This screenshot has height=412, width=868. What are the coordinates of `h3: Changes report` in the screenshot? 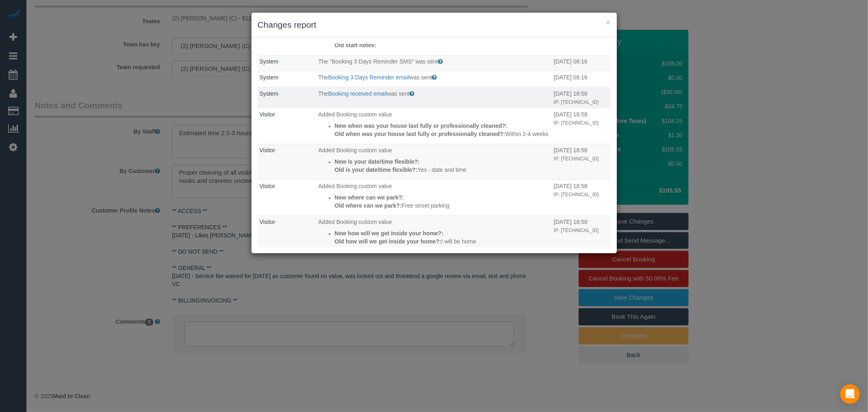 It's located at (434, 25).